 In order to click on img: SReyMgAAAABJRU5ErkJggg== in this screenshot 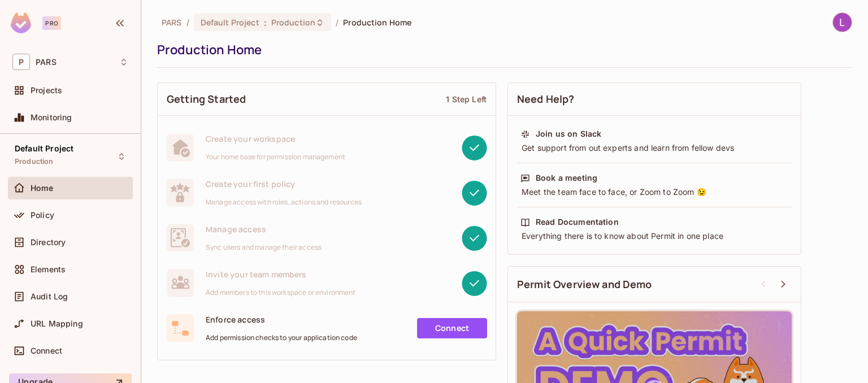, I will do `click(21, 23)`.